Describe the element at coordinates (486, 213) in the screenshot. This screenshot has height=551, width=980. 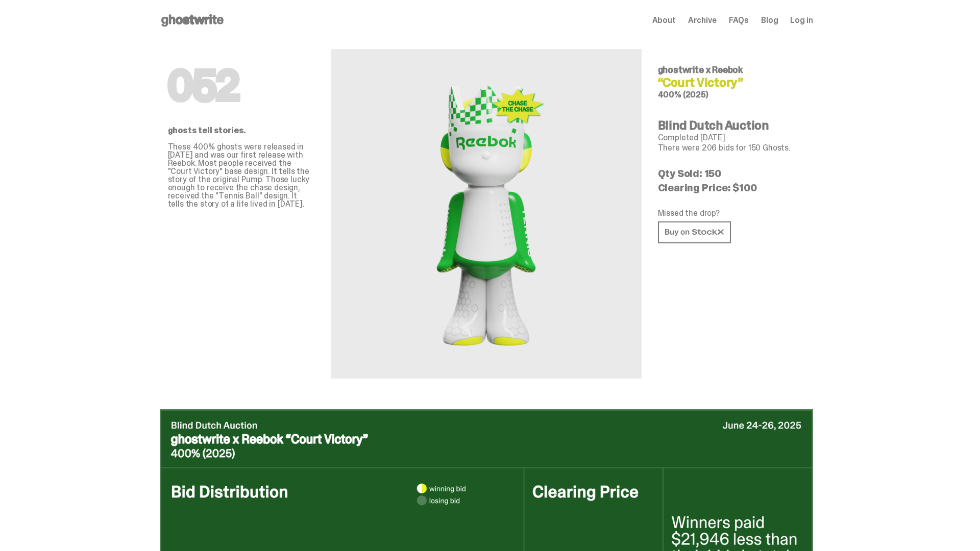
I see `img: Reebok&ldquo;Court Victory&rdquo;` at that location.